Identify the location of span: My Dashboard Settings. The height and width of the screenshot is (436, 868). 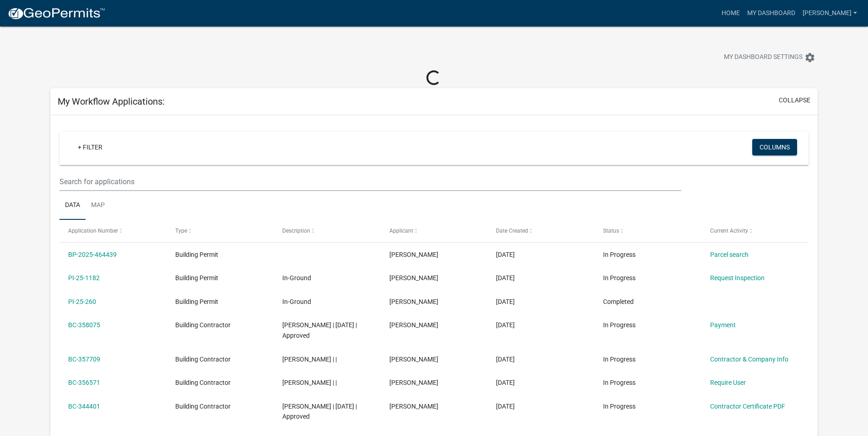
(763, 57).